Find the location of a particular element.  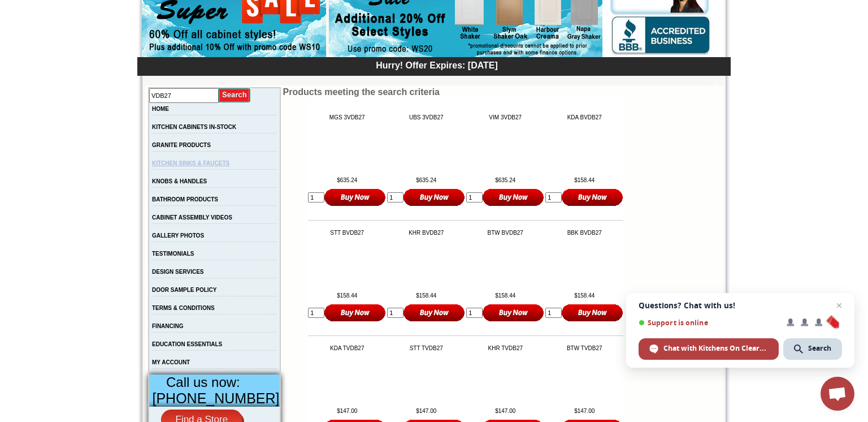

a: BATHROOM PRODUCTS is located at coordinates (185, 199).